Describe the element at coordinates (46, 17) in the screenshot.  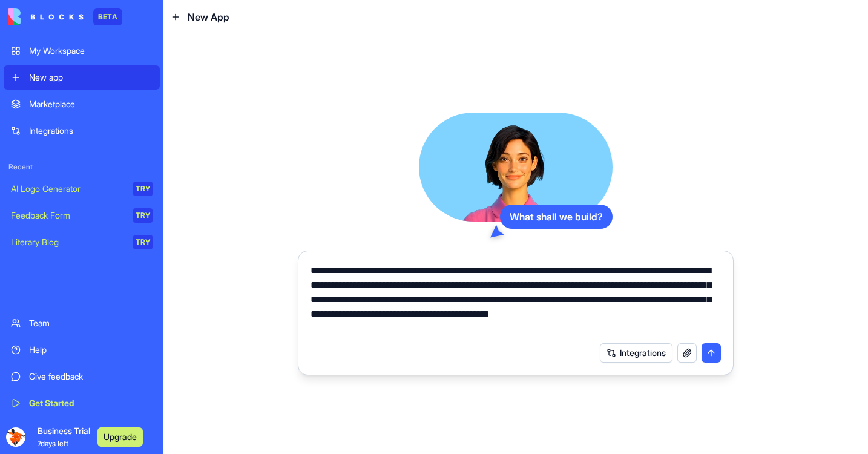
I see `img: logo` at that location.